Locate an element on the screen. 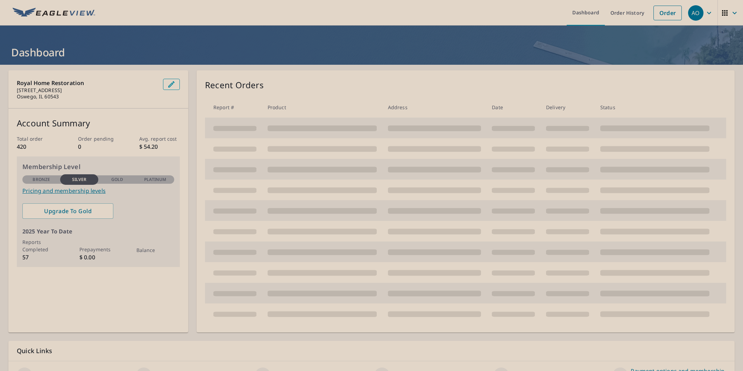 This screenshot has width=743, height=371. img: EV Logo is located at coordinates (54, 13).